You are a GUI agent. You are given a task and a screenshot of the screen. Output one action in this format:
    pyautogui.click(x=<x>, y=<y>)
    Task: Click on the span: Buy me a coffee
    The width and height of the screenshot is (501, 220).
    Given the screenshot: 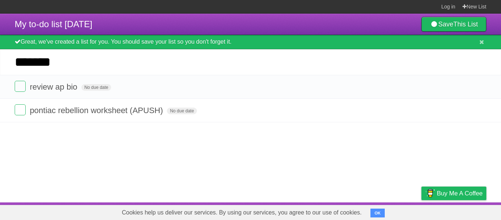 What is the action you would take?
    pyautogui.click(x=460, y=193)
    